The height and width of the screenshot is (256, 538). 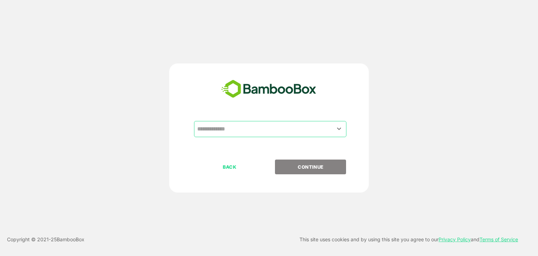 I want to click on button: Open, so click(x=339, y=129).